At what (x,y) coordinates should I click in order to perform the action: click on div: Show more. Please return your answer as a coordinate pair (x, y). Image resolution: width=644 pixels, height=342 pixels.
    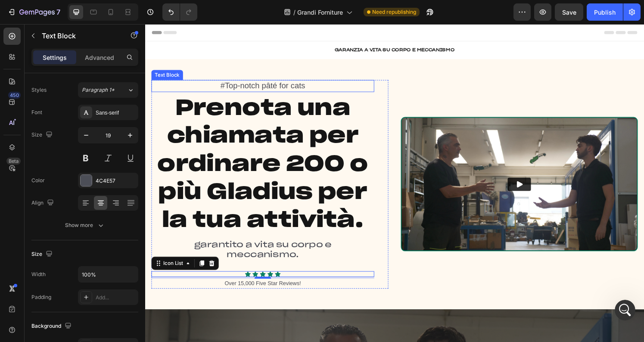
    Looking at the image, I should click on (85, 225).